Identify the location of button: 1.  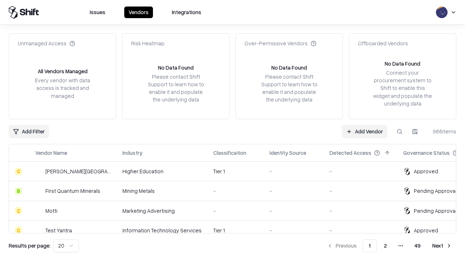
(369, 246).